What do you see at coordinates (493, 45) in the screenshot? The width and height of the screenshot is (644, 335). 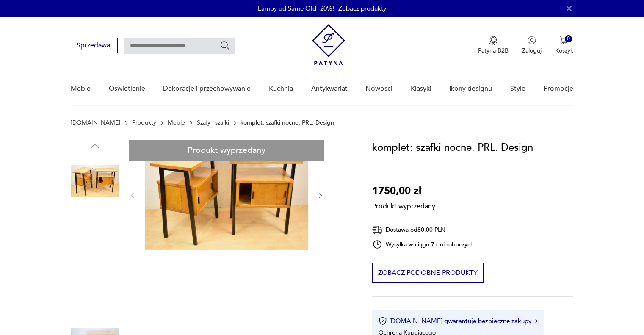 I see `a: Ikona medaluPatyna B2B` at bounding box center [493, 45].